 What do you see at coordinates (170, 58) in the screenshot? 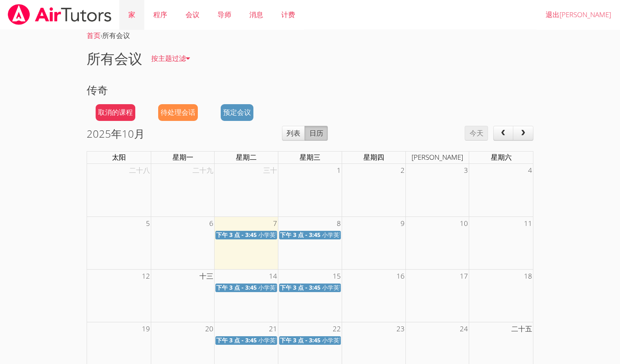
I see `a: 按主题过滤` at bounding box center [170, 58].